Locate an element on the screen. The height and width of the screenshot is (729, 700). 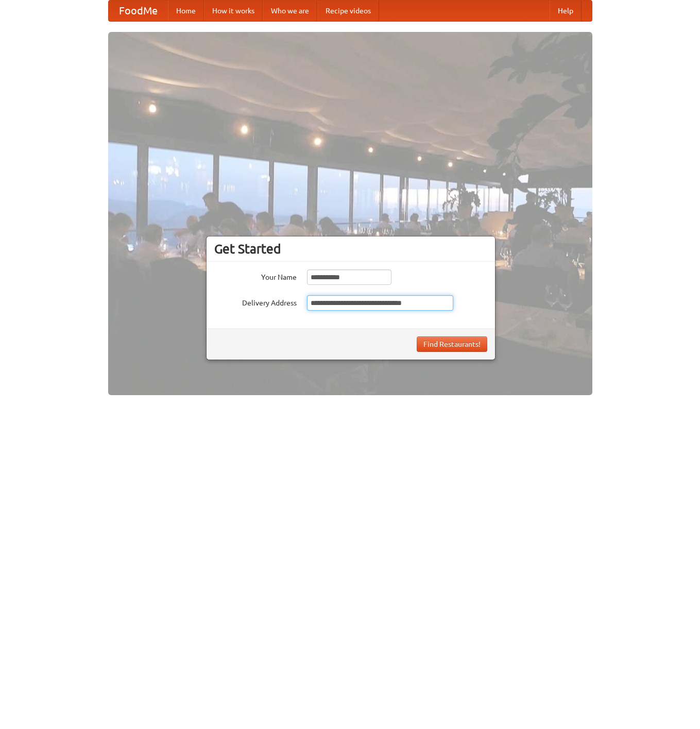
a: Home is located at coordinates (186, 11).